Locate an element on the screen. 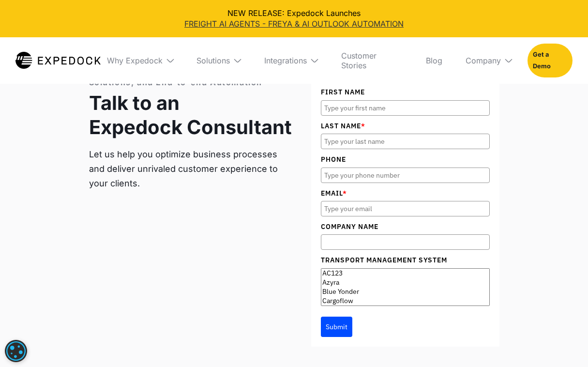  input: Type your phone number is located at coordinates (405, 175).